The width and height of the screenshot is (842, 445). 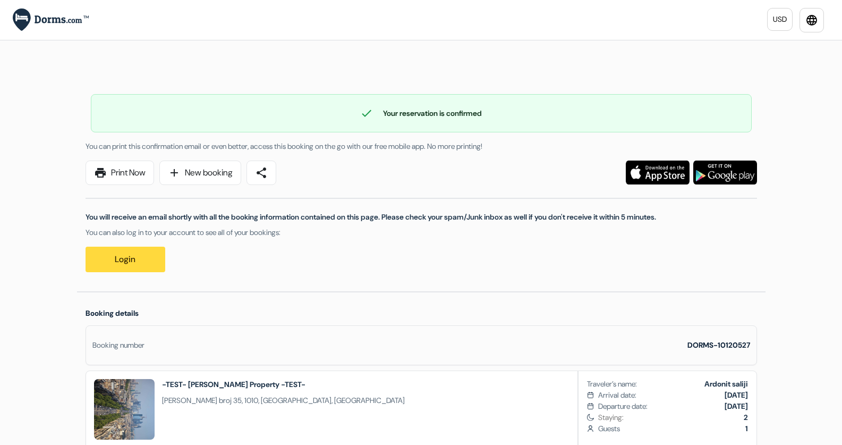 What do you see at coordinates (284, 146) in the screenshot?
I see `span: You can print this confirmation email or even better, access this booking on the go with our free...` at bounding box center [284, 146].